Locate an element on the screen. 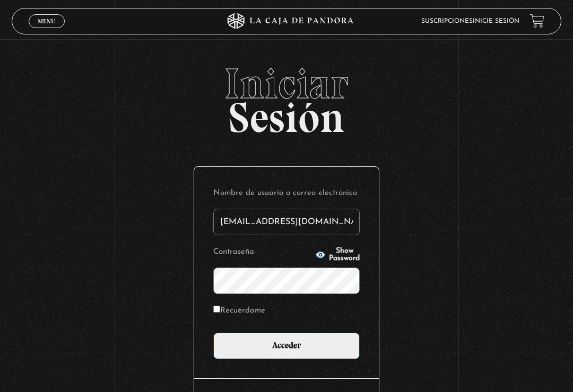  button: Show Password is located at coordinates (338, 255).